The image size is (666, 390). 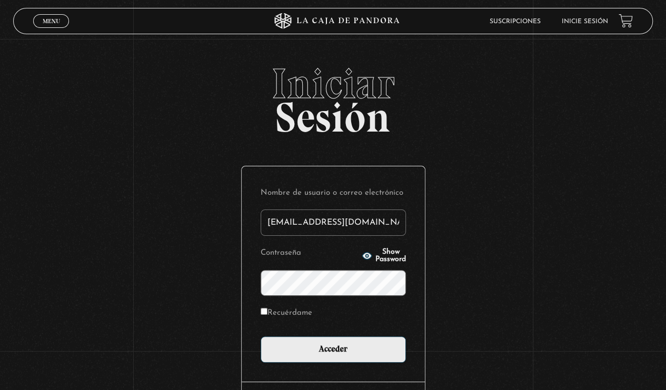 I want to click on a: View your shopping cart, so click(x=625, y=21).